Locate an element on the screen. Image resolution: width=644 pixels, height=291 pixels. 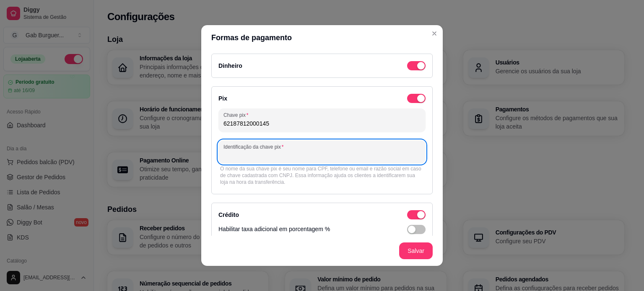
p: Habilitar taxa adicional em porcentagem % is located at coordinates (274, 229).